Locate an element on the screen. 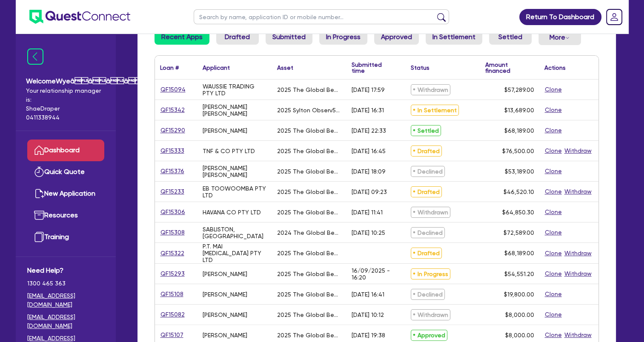 This screenshot has height=342, width=644. a: Return To Dashboard is located at coordinates (561, 17).